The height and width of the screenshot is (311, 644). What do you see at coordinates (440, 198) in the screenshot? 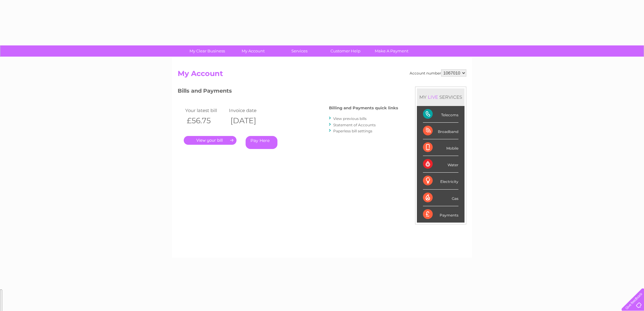
I see `div: Gas` at bounding box center [440, 198].